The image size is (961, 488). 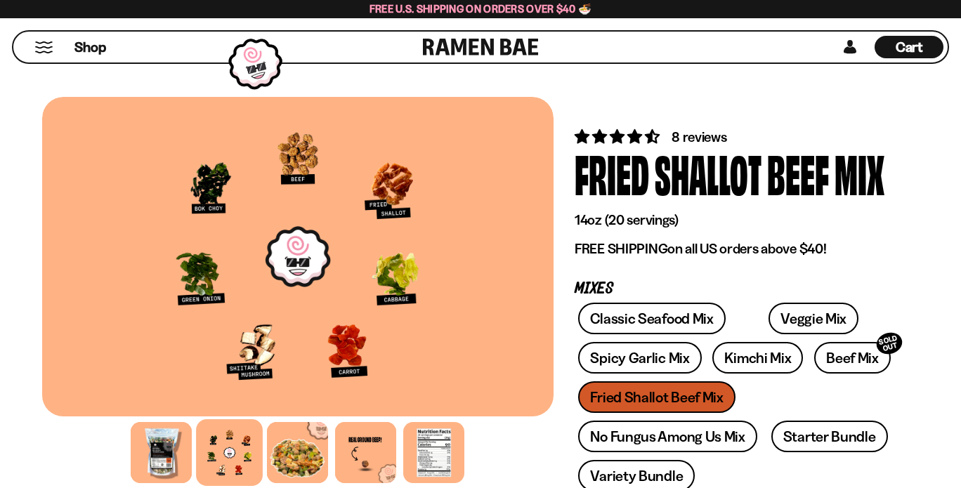 I want to click on div: SOLD OUT, so click(x=890, y=344).